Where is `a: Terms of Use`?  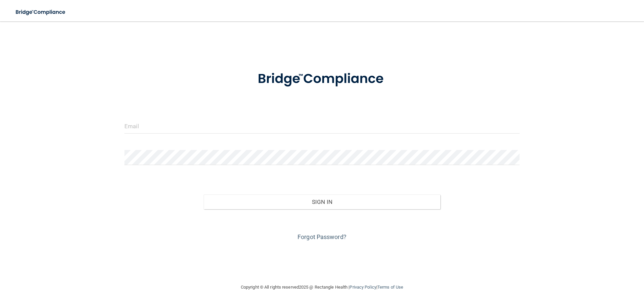
a: Terms of Use is located at coordinates (390, 287).